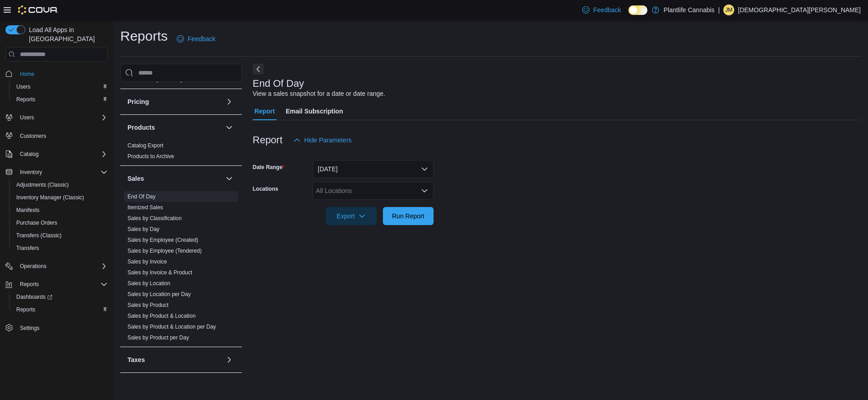  What do you see at coordinates (42, 185) in the screenshot?
I see `a: Adjustments (Classic)` at bounding box center [42, 185].